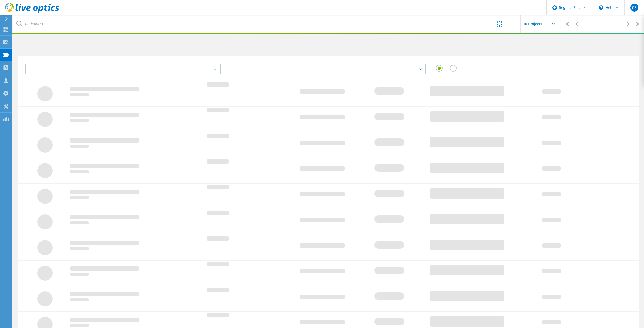  What do you see at coordinates (246, 24) in the screenshot?
I see `input: undefined` at bounding box center [246, 24].